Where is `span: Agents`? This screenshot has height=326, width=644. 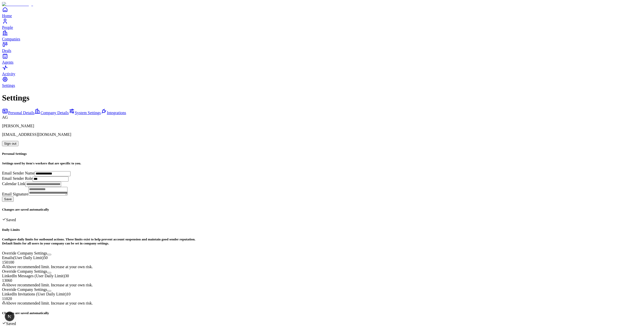
span: Agents is located at coordinates (7, 62).